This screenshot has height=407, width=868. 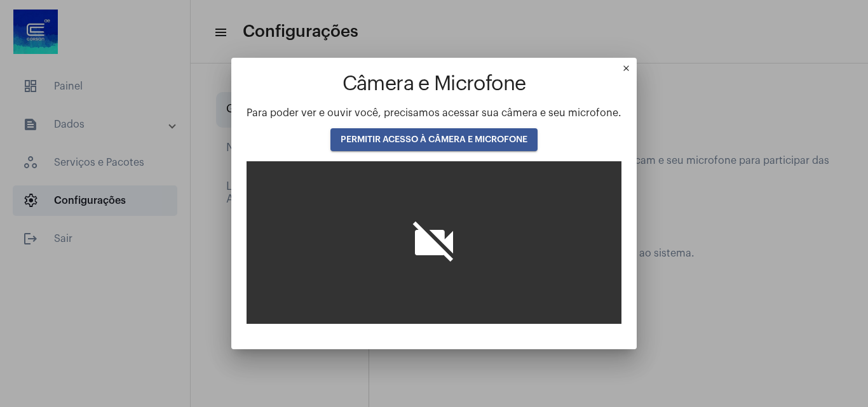 What do you see at coordinates (434, 140) in the screenshot?
I see `button: PERMITIR ACESSO À CÂMERA E MICROFONE` at bounding box center [434, 140].